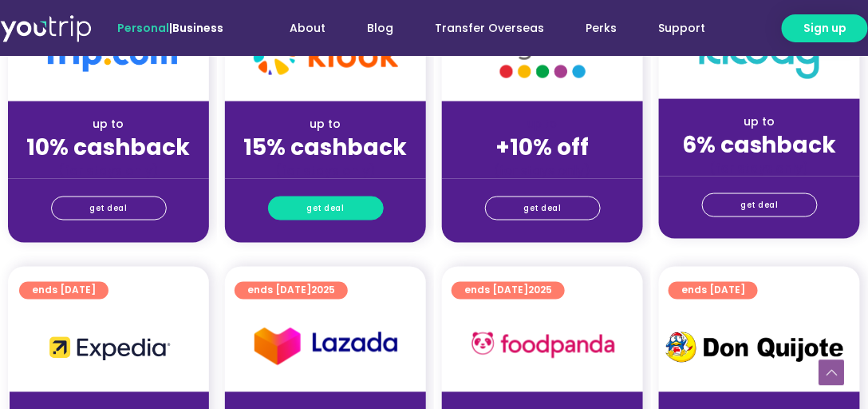  I want to click on strong: 15% cashback, so click(326, 147).